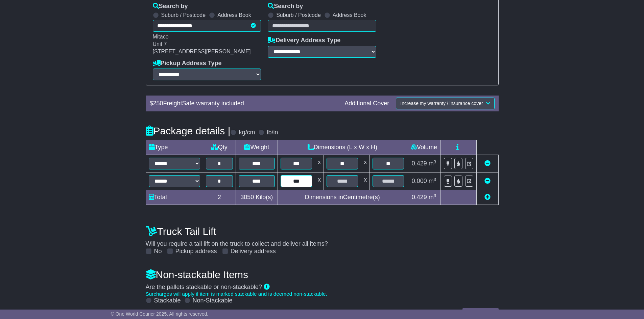 The image size is (644, 319). What do you see at coordinates (367, 104) in the screenshot?
I see `div: Additional Cover` at bounding box center [367, 104].